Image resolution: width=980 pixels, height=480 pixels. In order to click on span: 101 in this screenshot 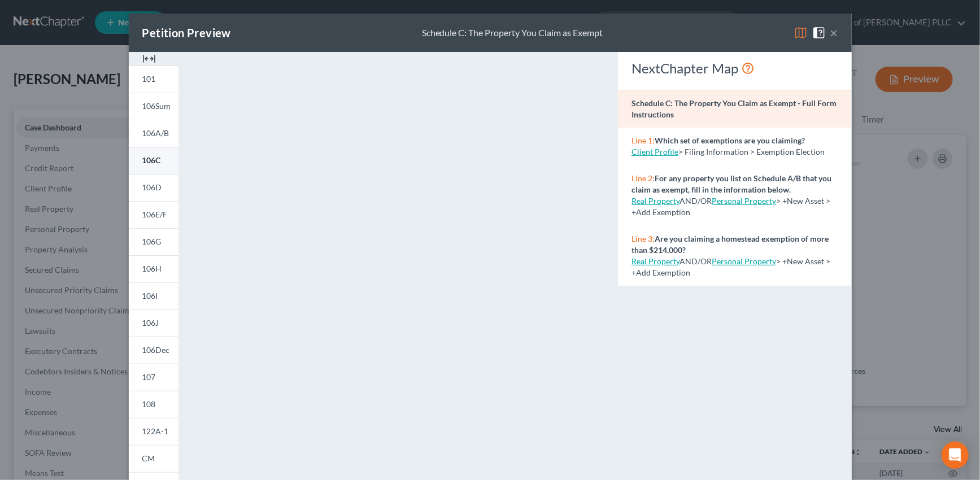, I will do `click(149, 79)`.